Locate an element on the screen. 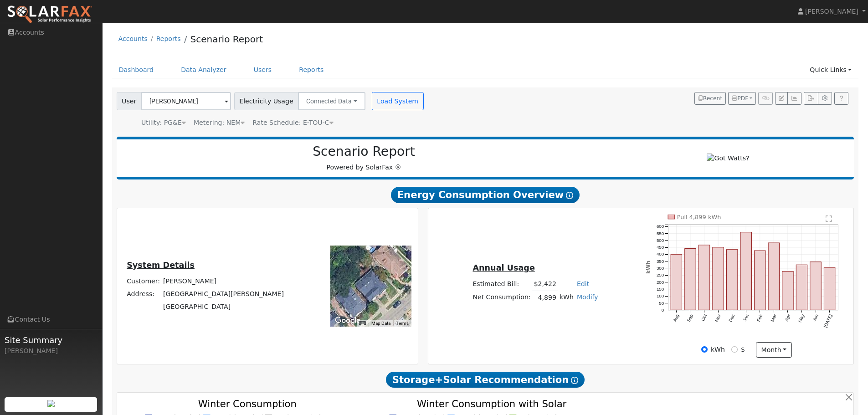  text: Mar is located at coordinates (774, 318).